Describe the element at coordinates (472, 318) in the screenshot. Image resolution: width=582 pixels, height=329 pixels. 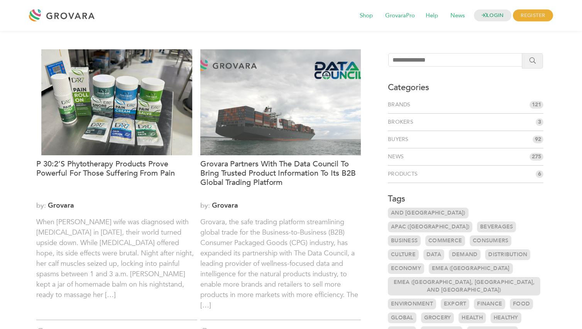
I see `a: Health` at that location.